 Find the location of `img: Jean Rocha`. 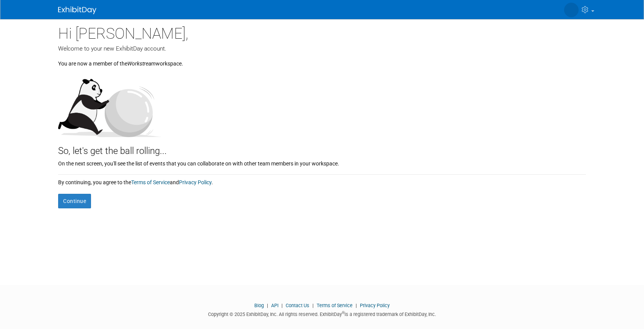

img: Jean Rocha is located at coordinates (571, 10).